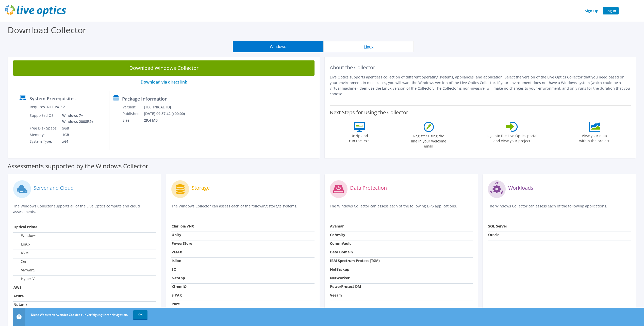 This screenshot has height=326, width=644. I want to click on strong: NetApp, so click(178, 278).